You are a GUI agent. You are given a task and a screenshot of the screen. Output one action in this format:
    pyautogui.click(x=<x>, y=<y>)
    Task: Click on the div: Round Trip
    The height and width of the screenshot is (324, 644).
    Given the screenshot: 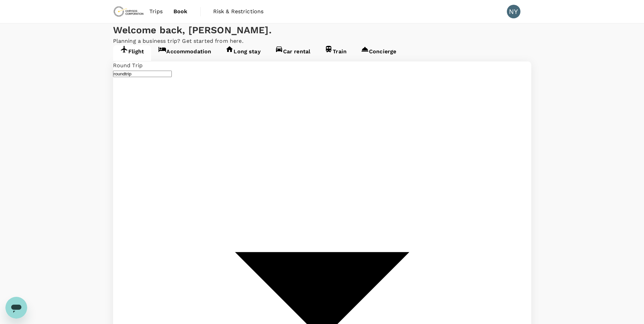 What is the action you would take?
    pyautogui.click(x=322, y=66)
    